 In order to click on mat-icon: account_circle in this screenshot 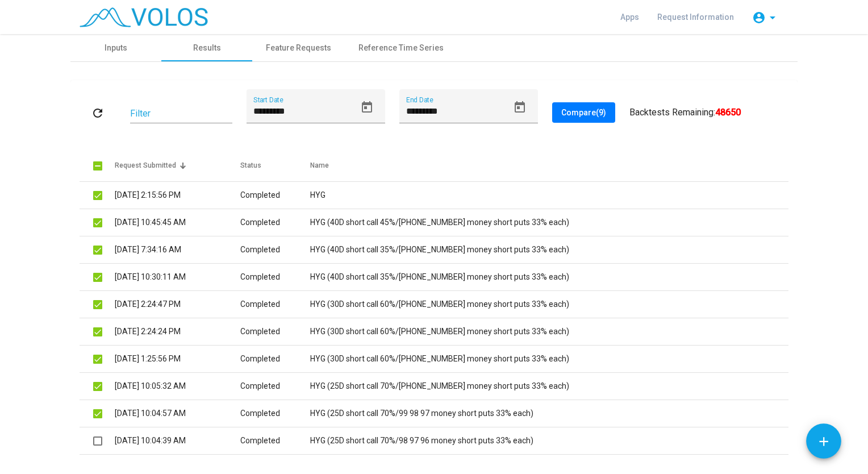, I will do `click(759, 18)`.